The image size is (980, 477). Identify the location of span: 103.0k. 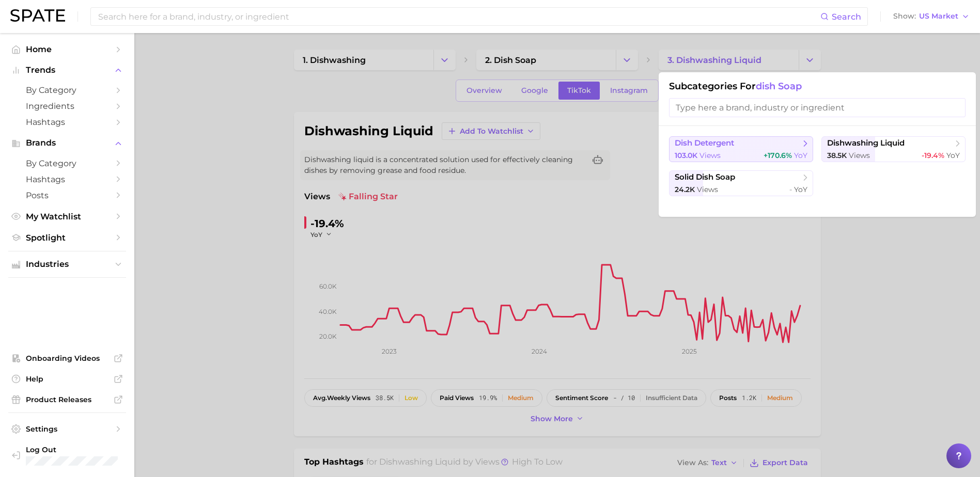
(686, 155).